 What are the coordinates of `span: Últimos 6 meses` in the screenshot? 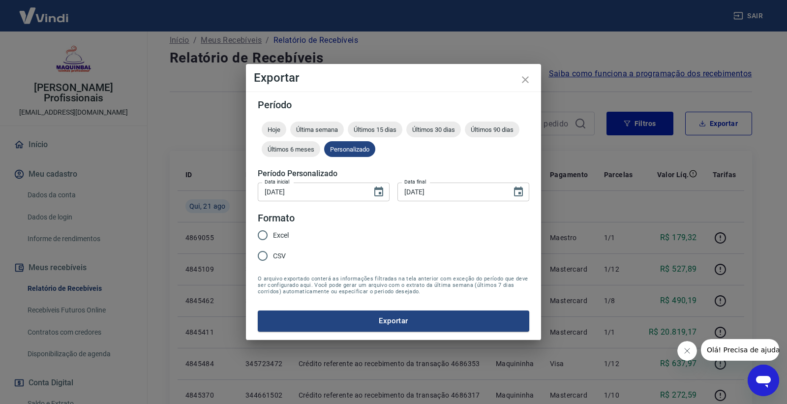 It's located at (291, 149).